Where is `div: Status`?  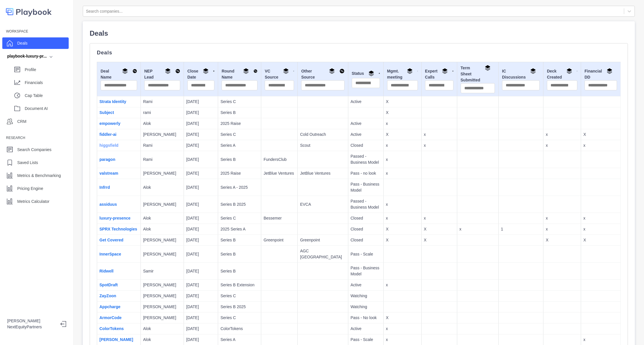
div: Status is located at coordinates (366, 74).